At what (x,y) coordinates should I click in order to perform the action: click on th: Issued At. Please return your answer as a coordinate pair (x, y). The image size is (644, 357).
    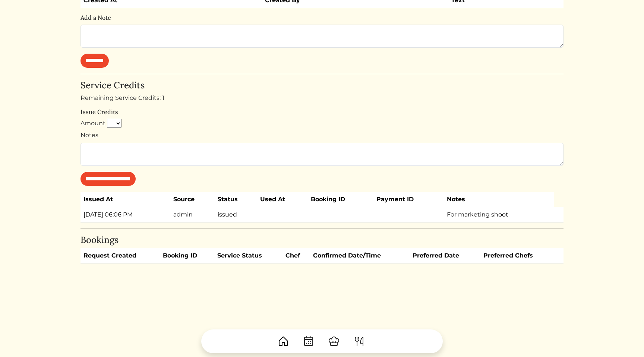
    Looking at the image, I should click on (125, 200).